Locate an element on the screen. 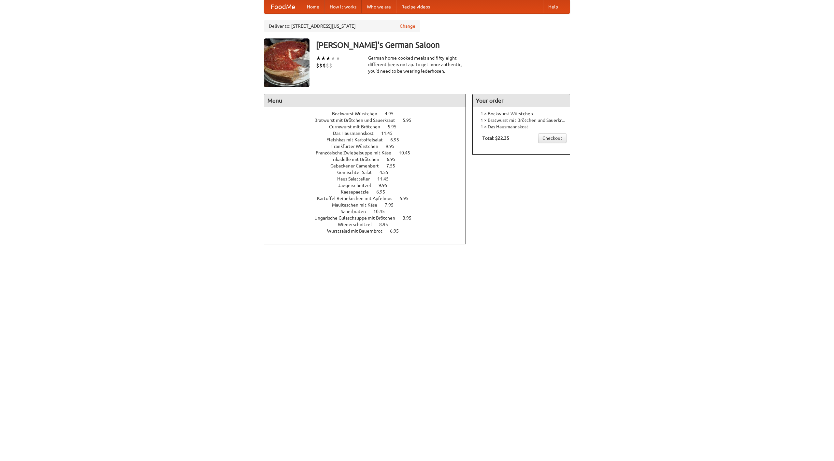  a: Fleishkas mit Kartoffelsalat 6.95 is located at coordinates (369, 140).